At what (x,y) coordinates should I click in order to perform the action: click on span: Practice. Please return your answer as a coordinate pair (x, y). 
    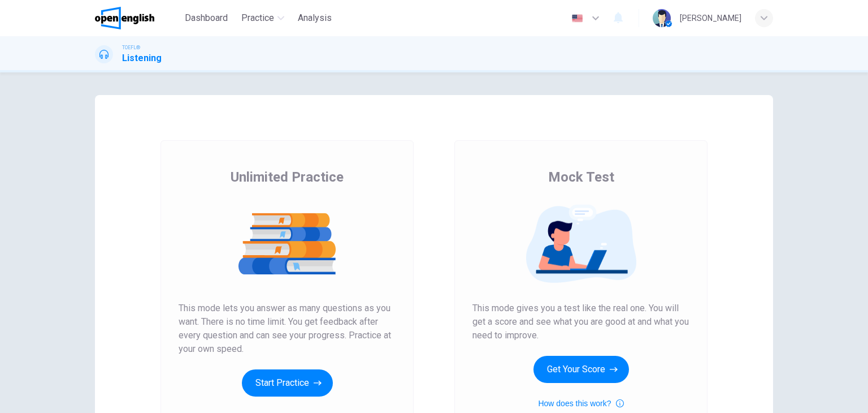
    Looking at the image, I should click on (258, 18).